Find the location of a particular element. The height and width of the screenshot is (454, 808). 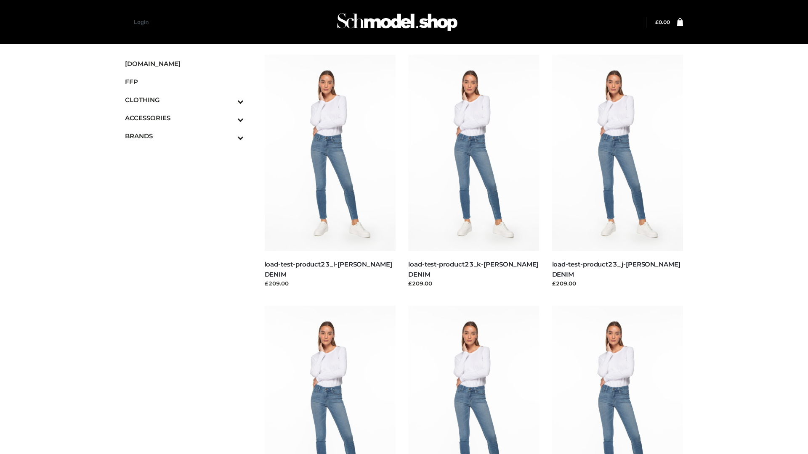

a: BRANDSToggle Submenu is located at coordinates (184, 136).